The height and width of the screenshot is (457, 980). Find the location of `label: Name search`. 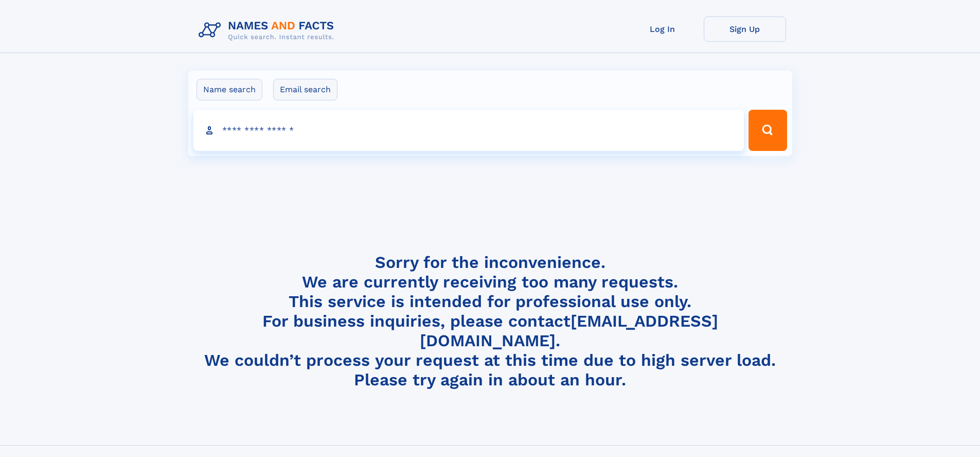

label: Name search is located at coordinates (230, 90).